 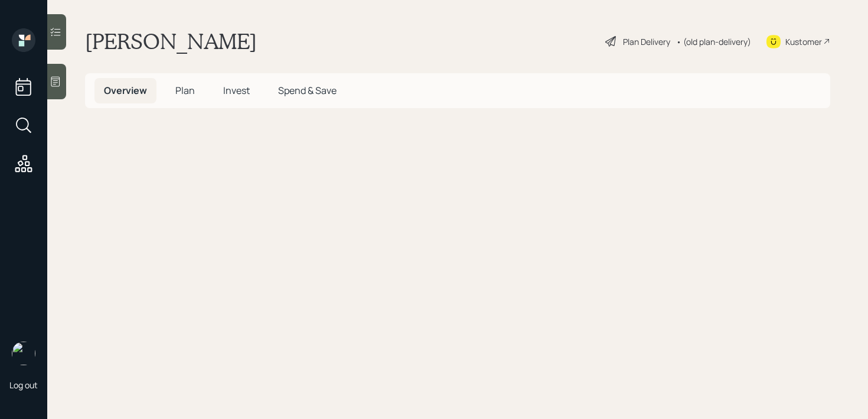 What do you see at coordinates (714, 41) in the screenshot?
I see `div: • (old plan-delivery)` at bounding box center [714, 41].